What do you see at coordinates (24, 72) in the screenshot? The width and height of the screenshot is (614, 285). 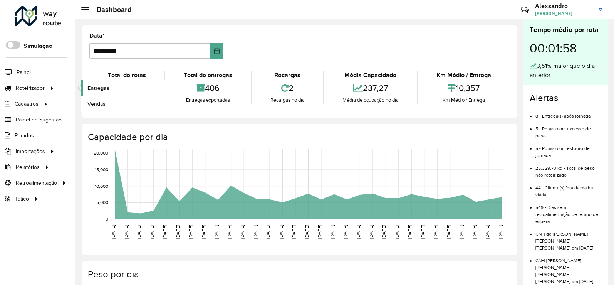 I see `span: Painel` at bounding box center [24, 72].